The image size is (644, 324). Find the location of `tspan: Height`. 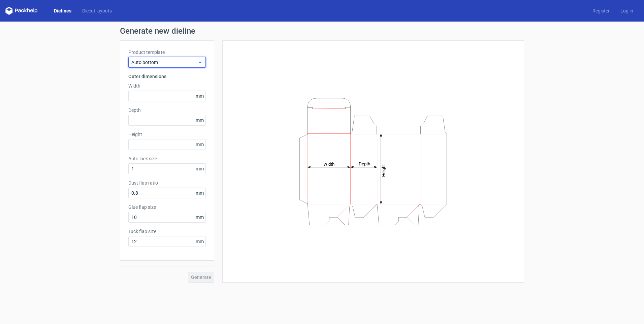

tspan: Height is located at coordinates (384, 170).